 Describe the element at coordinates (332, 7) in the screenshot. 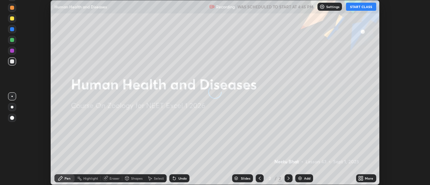

I see `p: Settings` at that location.